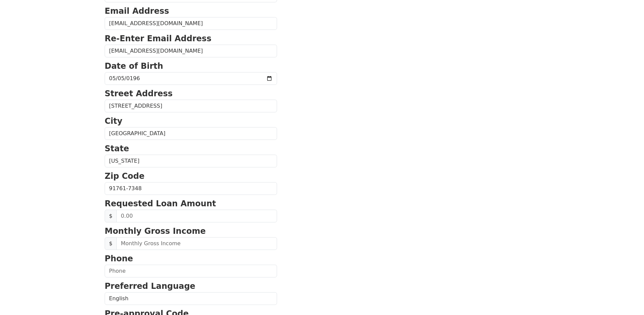 This screenshot has width=644, height=315. What do you see at coordinates (191, 134) in the screenshot?
I see `input: City` at bounding box center [191, 134].